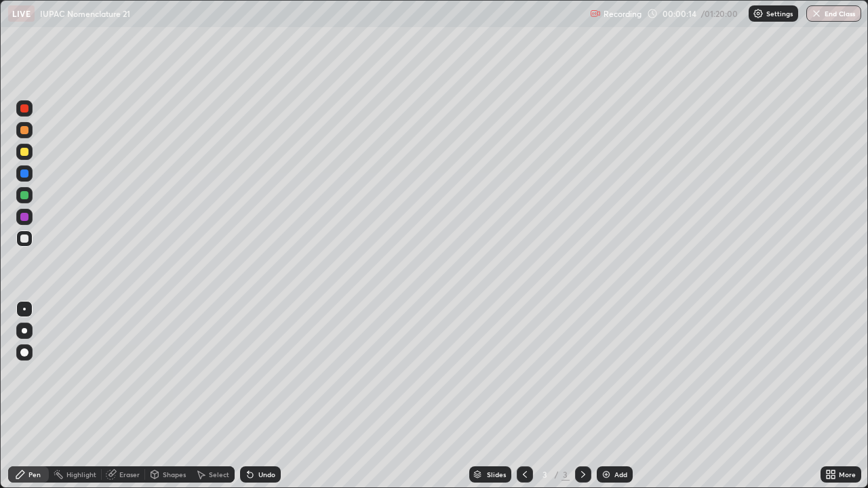 This screenshot has width=868, height=488. I want to click on p: Settings, so click(779, 14).